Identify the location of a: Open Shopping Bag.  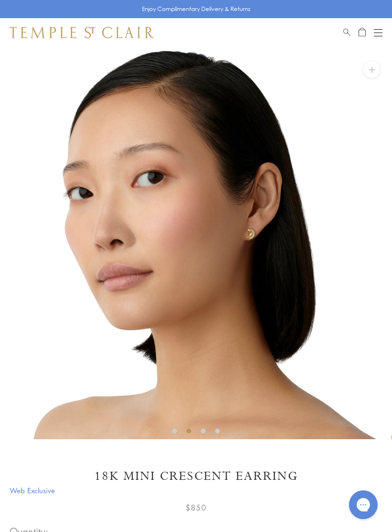
(363, 33).